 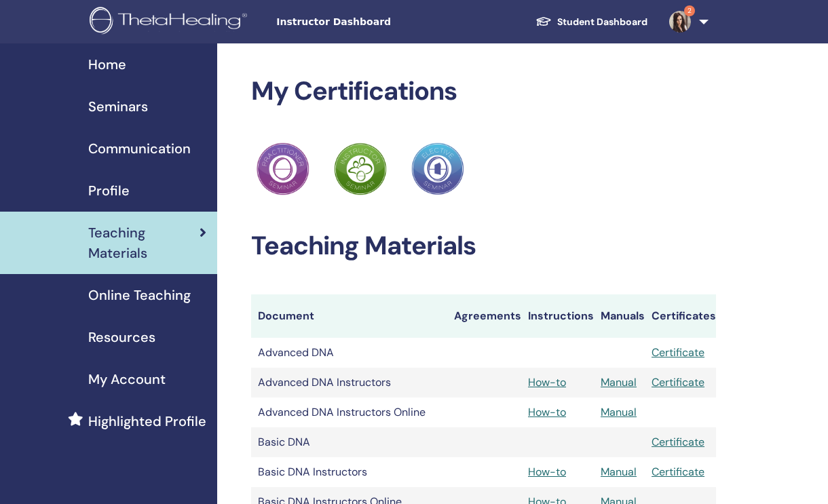 I want to click on span: Online Teaching, so click(x=139, y=295).